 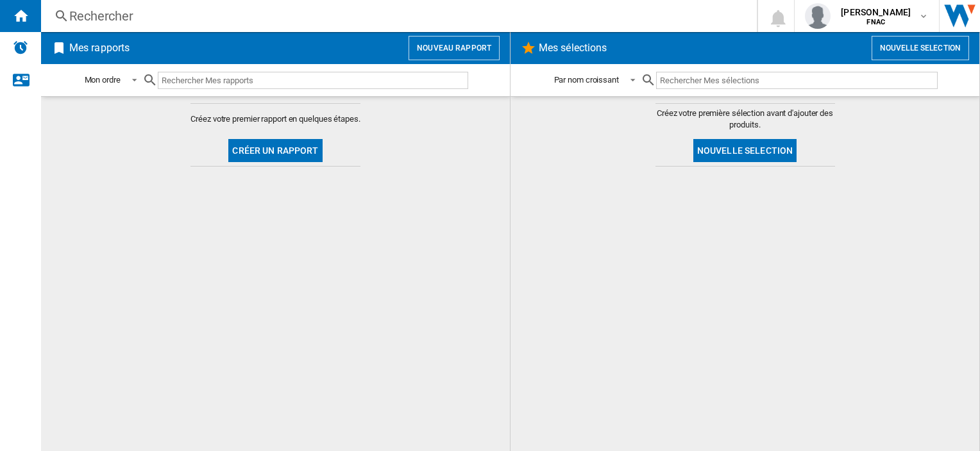 I want to click on span: Créez votre première sélection avant d'ajouter des produits., so click(x=745, y=119).